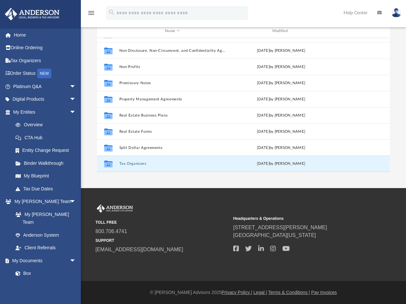  What do you see at coordinates (44, 74) in the screenshot?
I see `div: NEW` at bounding box center [44, 74].